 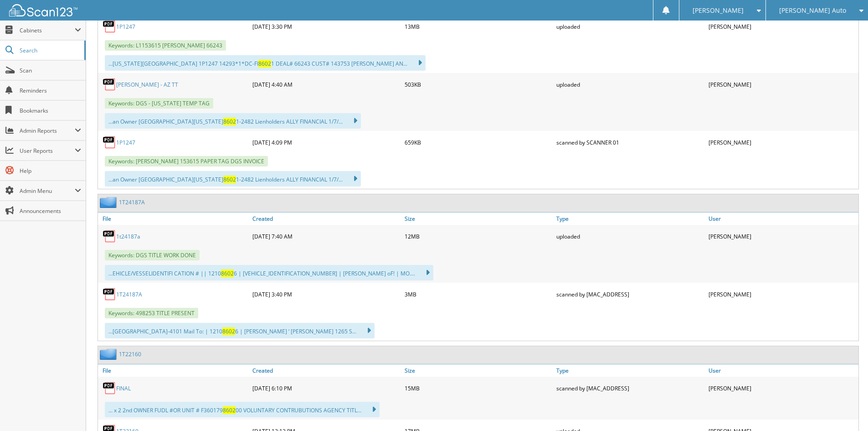 What do you see at coordinates (47, 191) in the screenshot?
I see `span: Admin Menu` at bounding box center [47, 191].